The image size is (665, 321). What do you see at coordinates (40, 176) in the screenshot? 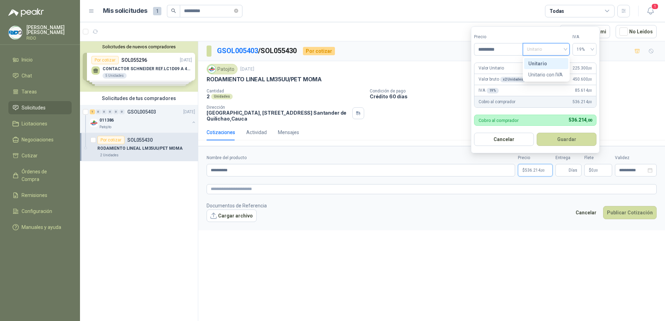
I see `a: Órdenes de Compra` at bounding box center [40, 176].